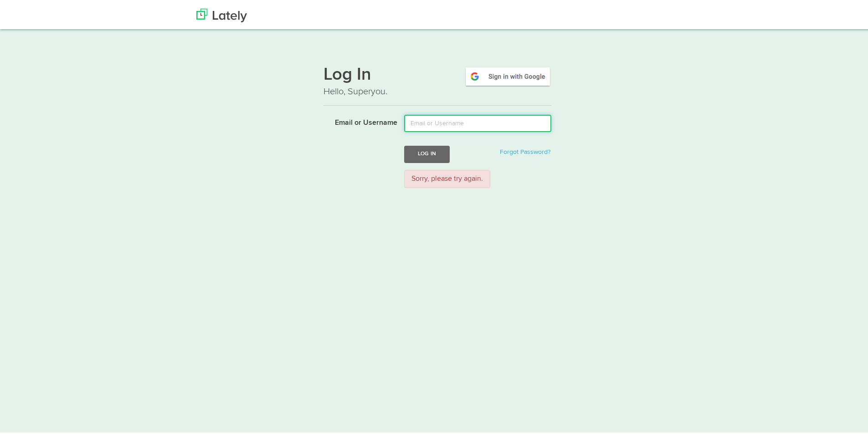 Image resolution: width=868 pixels, height=434 pixels. What do you see at coordinates (507, 75) in the screenshot?
I see `img: google-signin.png` at bounding box center [507, 75].